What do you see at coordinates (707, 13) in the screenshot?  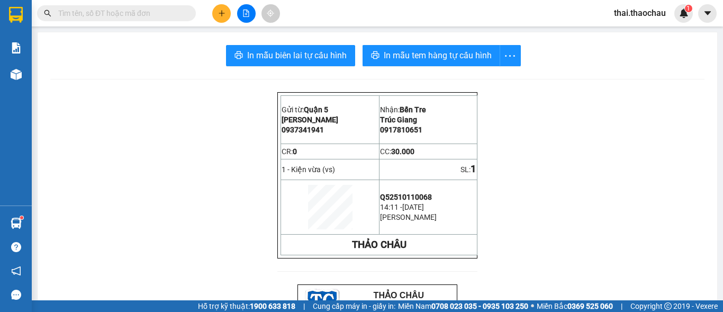 I see `button: caret-down` at bounding box center [707, 13].